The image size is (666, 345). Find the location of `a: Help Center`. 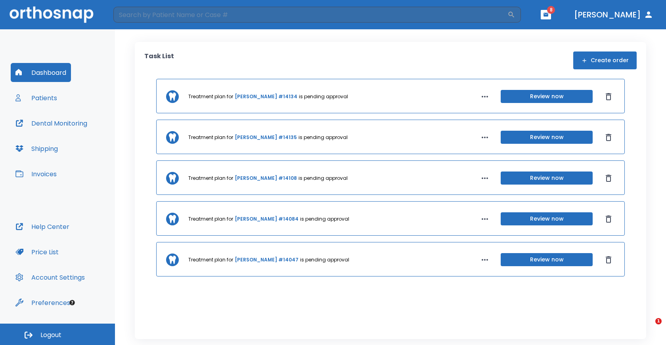

a: Help Center is located at coordinates (42, 227).